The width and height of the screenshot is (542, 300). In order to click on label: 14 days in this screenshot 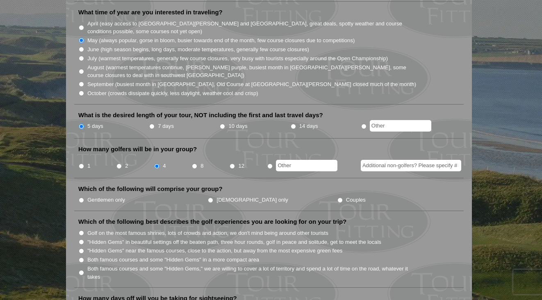, I will do `click(309, 126)`.